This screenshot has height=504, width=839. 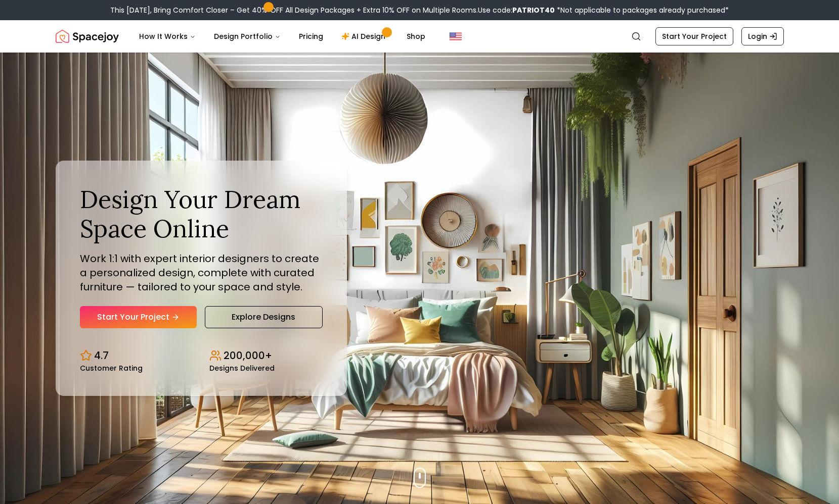 What do you see at coordinates (282, 37) in the screenshot?
I see `nav: Main` at bounding box center [282, 37].